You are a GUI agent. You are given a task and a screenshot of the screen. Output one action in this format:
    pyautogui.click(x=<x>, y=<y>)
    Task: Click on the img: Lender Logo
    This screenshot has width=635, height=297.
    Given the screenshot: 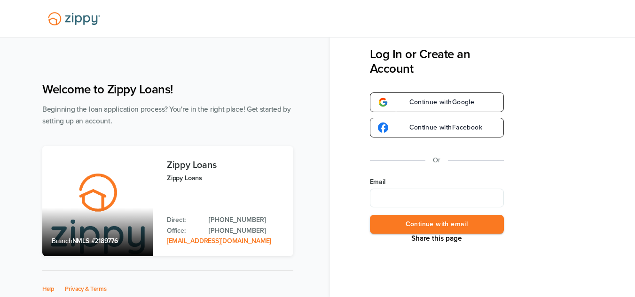 What is the action you would take?
    pyautogui.click(x=74, y=19)
    